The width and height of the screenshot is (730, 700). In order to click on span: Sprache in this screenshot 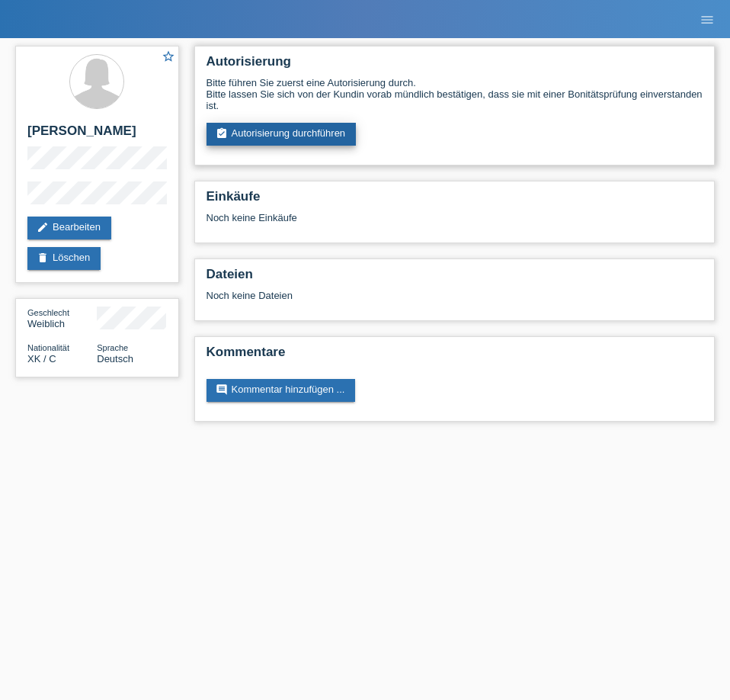, I will do `click(112, 348)`.